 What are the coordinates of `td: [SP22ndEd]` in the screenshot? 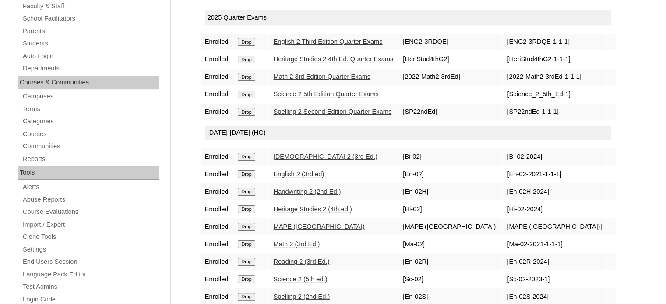 It's located at (450, 112).